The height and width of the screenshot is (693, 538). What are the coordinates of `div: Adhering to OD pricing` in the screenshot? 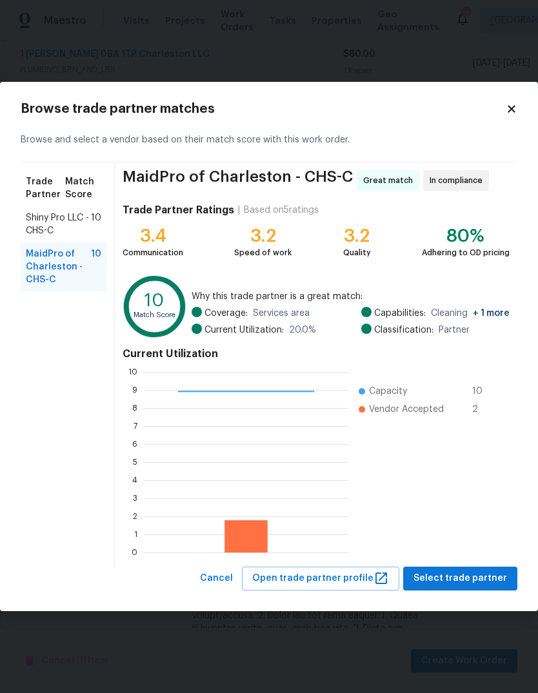 It's located at (465, 253).